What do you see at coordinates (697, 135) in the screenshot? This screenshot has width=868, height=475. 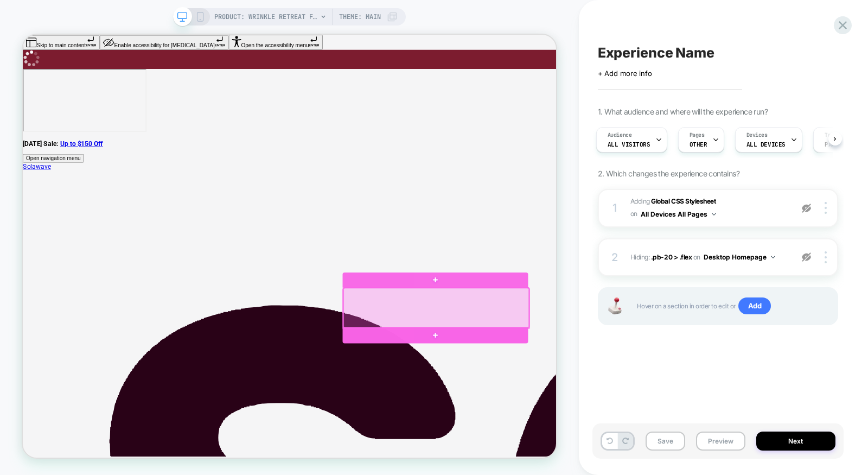 I see `span: Pages` at bounding box center [697, 135].